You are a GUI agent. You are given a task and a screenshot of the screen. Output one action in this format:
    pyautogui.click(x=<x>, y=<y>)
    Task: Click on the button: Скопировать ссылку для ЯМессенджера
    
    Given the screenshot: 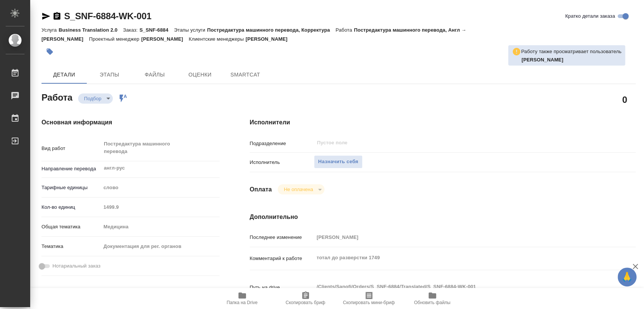 What is the action you would take?
    pyautogui.click(x=46, y=16)
    